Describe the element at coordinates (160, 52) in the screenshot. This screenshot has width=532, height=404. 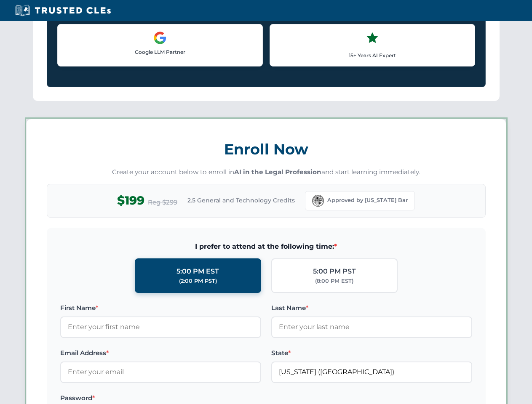
I see `p: Google LLM Partner` at that location.